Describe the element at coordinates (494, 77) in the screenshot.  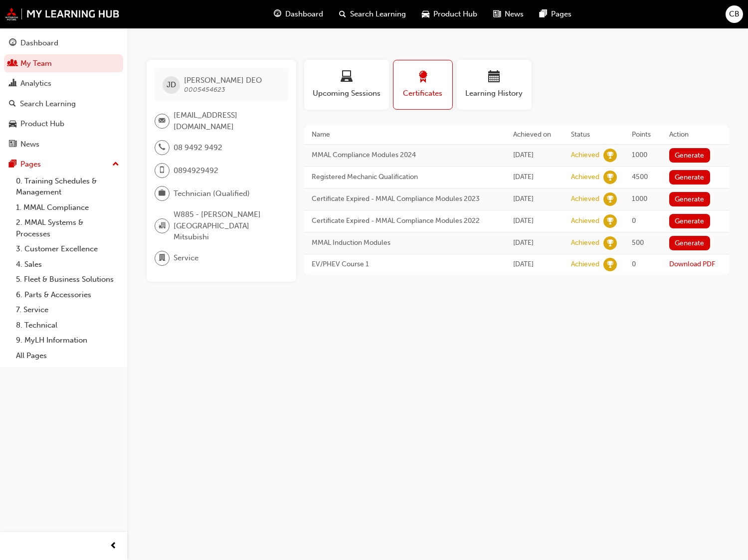
I see `span: calendar-icon` at that location.